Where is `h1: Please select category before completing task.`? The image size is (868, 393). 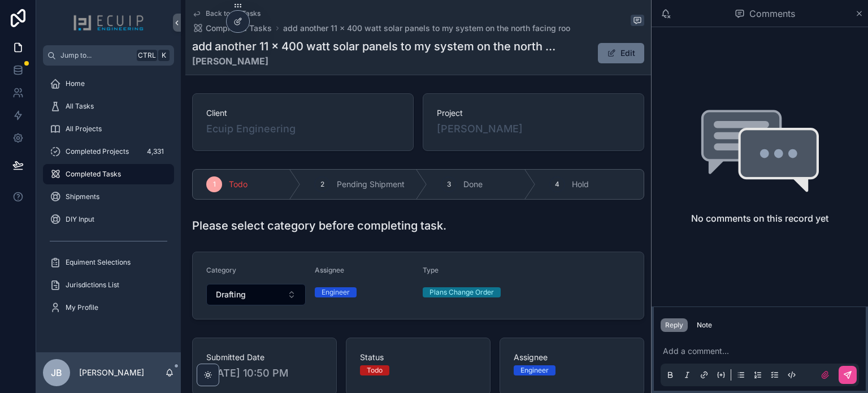
h1: Please select category before completing task. is located at coordinates (319, 225).